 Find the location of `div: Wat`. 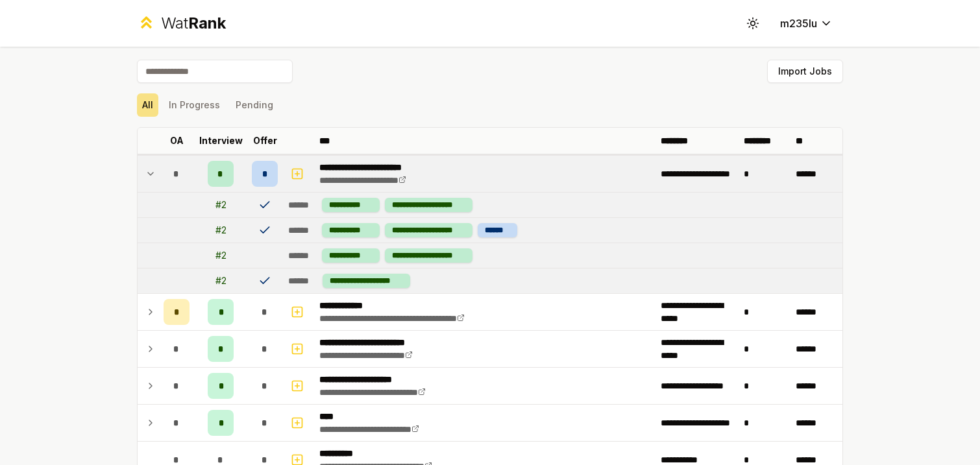

div: Wat is located at coordinates (193, 23).